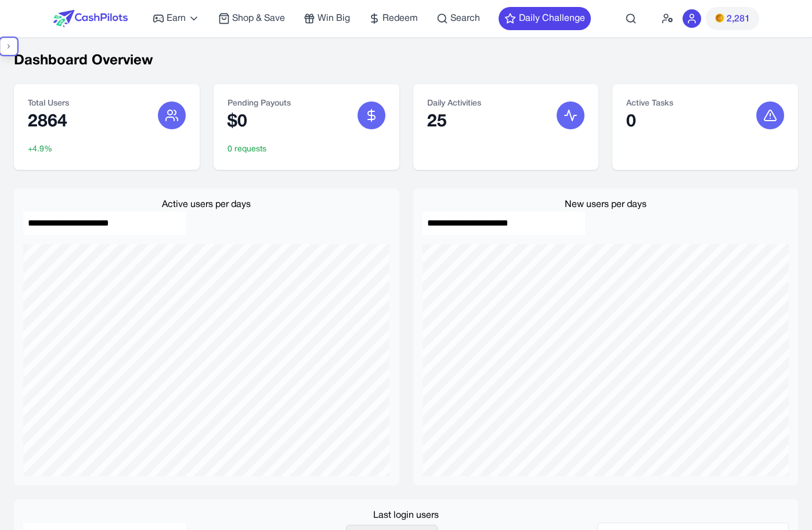 The width and height of the screenshot is (812, 530). I want to click on a: Shop & Save, so click(251, 19).